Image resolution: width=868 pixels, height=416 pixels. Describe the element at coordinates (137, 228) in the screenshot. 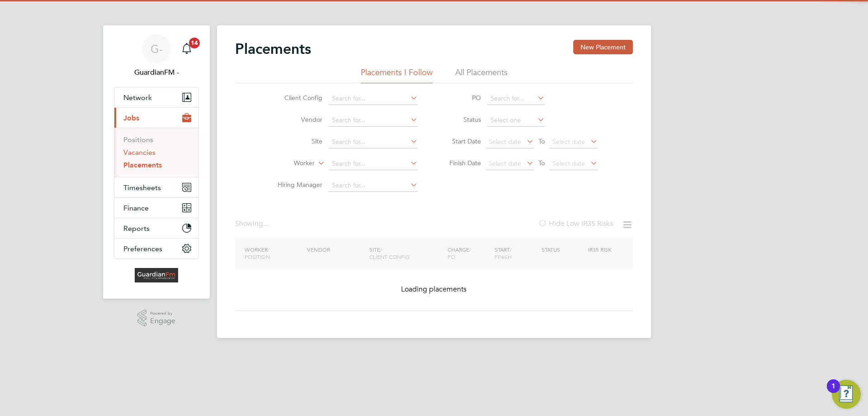

I see `span: Reports` at that location.